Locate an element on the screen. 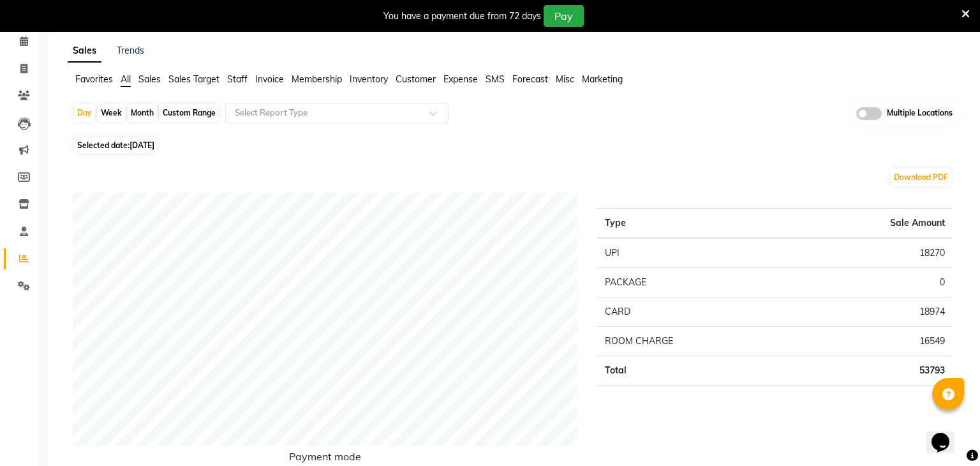 This screenshot has height=466, width=980. span: Sales Target is located at coordinates (194, 79).